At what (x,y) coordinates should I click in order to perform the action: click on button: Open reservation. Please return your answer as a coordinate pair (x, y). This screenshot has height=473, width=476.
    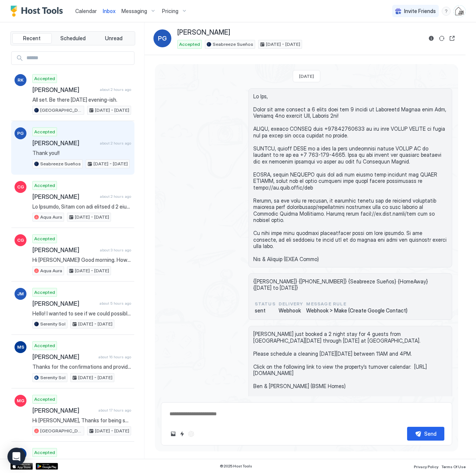
    Looking at the image, I should click on (452, 38).